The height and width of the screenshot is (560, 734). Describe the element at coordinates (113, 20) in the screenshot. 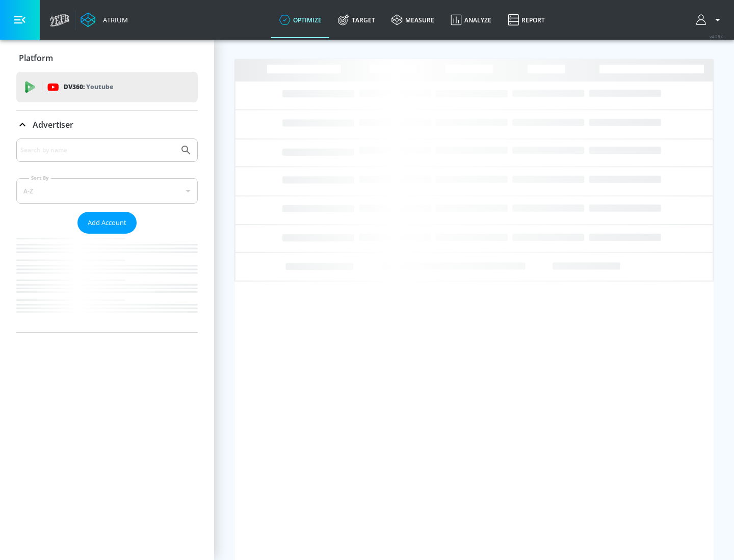

I see `div: Atrium` at that location.